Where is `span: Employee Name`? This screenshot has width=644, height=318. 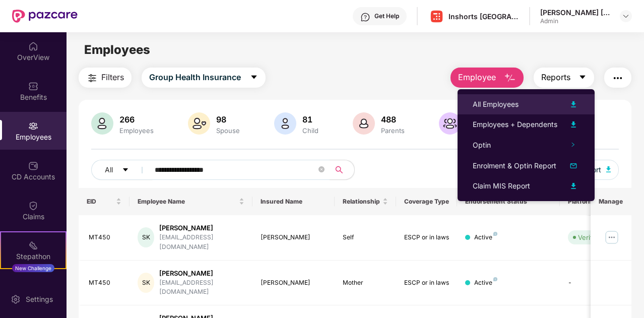 span: Employee Name is located at coordinates (187, 201).